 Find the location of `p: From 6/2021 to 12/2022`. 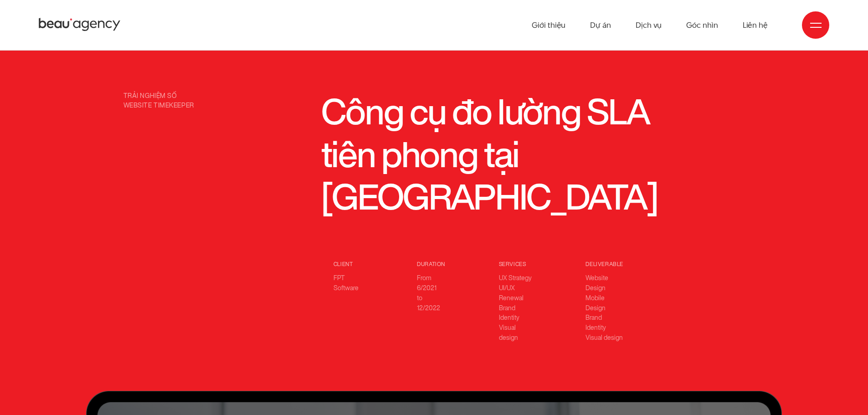

p: From 6/2021 to 12/2022 is located at coordinates (431, 287).